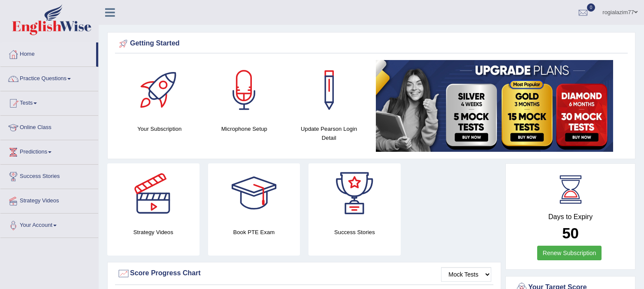 This screenshot has width=644, height=289. Describe the element at coordinates (494, 106) in the screenshot. I see `img: small5.jpg` at that location.